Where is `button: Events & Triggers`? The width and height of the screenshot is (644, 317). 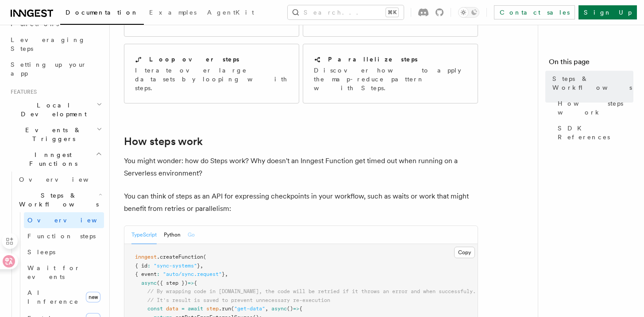
button: Events & Triggers is located at coordinates (55, 134).